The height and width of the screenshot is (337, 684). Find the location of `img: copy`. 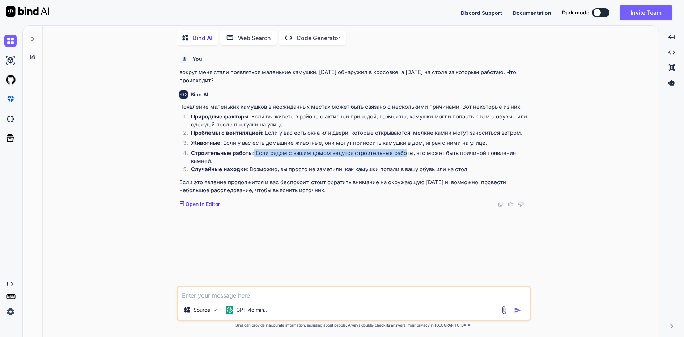

img: copy is located at coordinates (500, 204).